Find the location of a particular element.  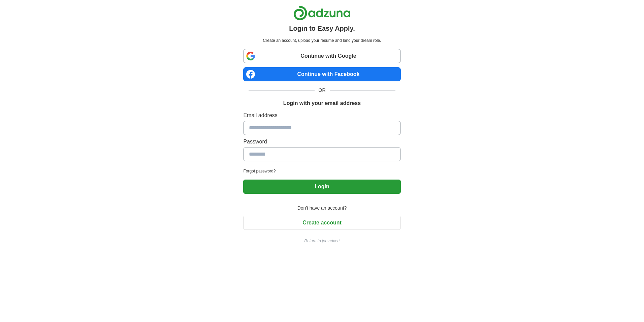

a: Continue with Facebook is located at coordinates (322, 74).